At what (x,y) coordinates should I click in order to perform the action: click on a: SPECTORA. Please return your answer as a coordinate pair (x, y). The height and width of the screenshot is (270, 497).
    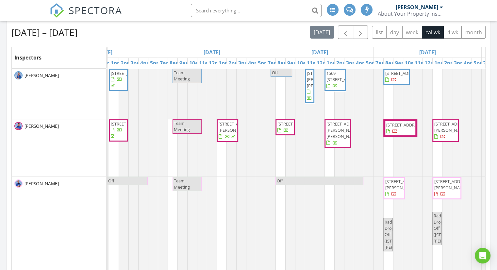
    Looking at the image, I should click on (86, 16).